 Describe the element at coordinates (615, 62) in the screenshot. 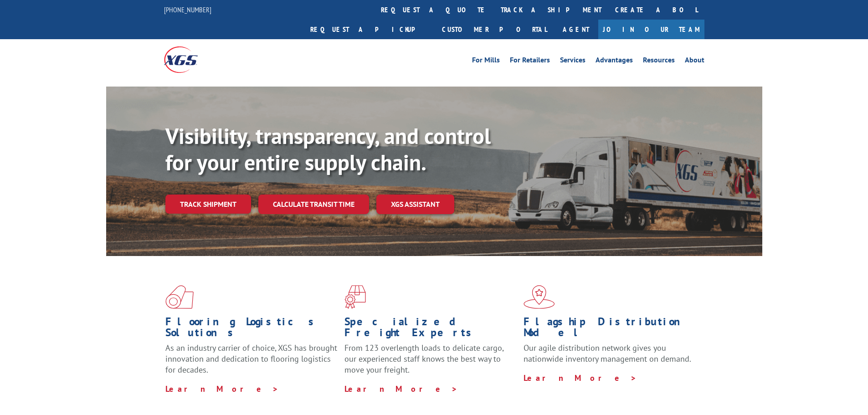

I see `a: Advantages` at that location.